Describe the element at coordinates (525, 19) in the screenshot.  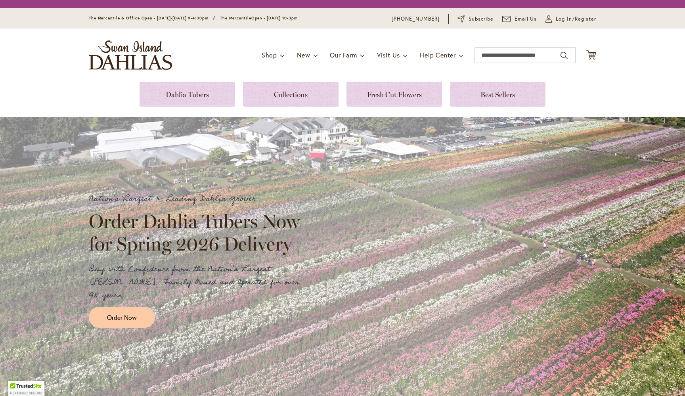
I see `span: Email Us` at that location.